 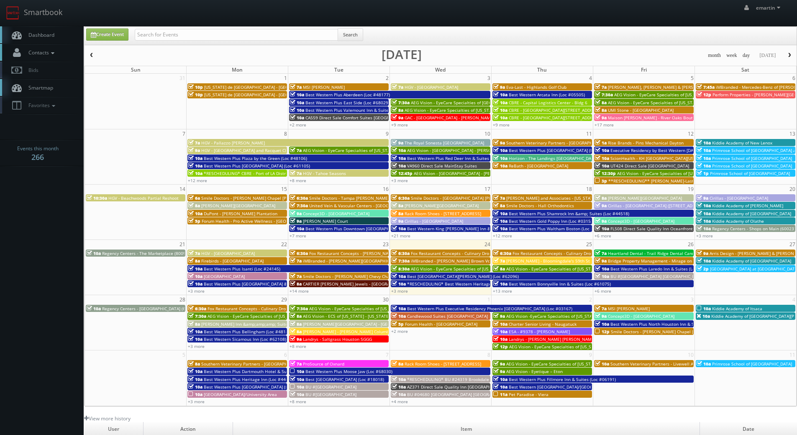 What do you see at coordinates (605, 173) in the screenshot?
I see `span: 12:30p` at bounding box center [605, 173].